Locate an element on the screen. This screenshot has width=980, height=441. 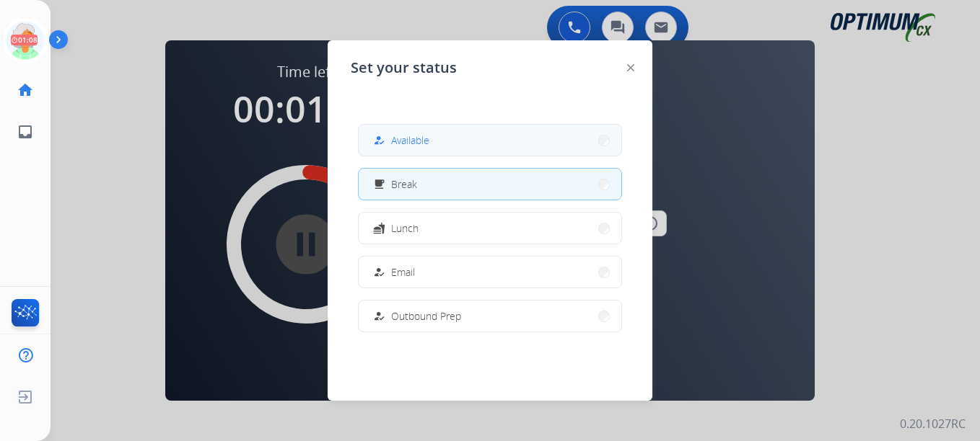
img: close-button is located at coordinates (631, 68).